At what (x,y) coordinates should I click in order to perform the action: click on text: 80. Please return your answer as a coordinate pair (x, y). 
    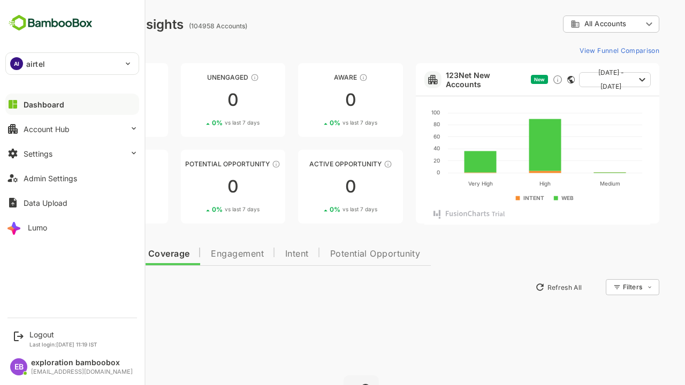
    Looking at the image, I should click on (399, 124).